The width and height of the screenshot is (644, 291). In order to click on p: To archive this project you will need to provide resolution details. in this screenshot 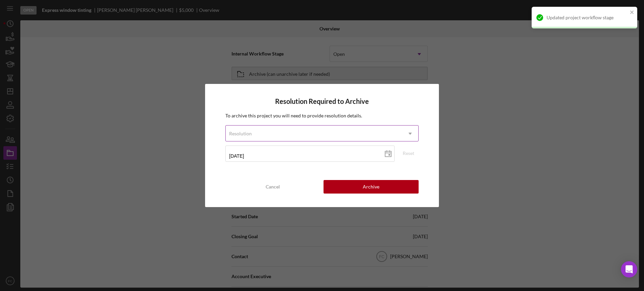, I will do `click(322, 116)`.